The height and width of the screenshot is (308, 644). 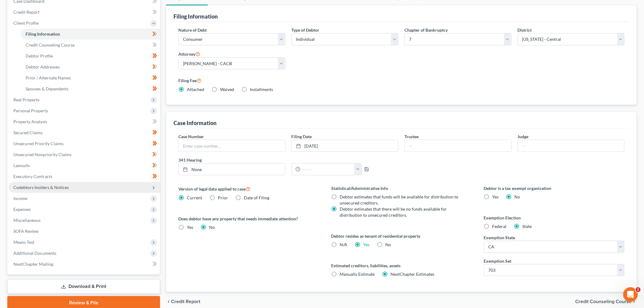 What do you see at coordinates (196, 17) in the screenshot?
I see `div: Filing Information` at bounding box center [196, 17].